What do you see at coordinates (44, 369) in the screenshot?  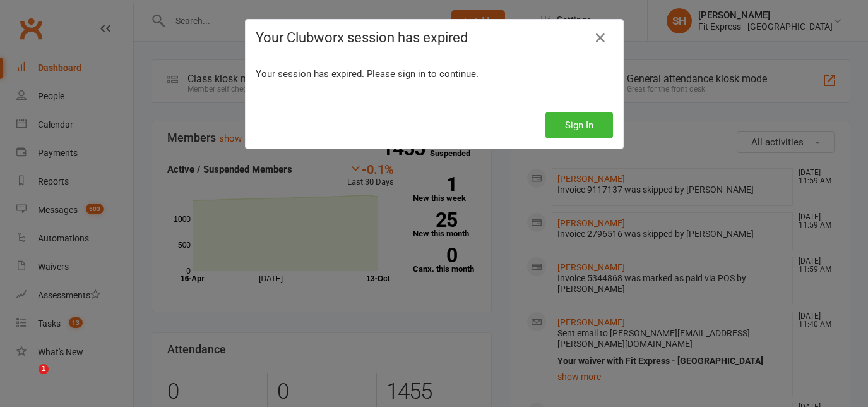 I see `span: 1` at bounding box center [44, 369].